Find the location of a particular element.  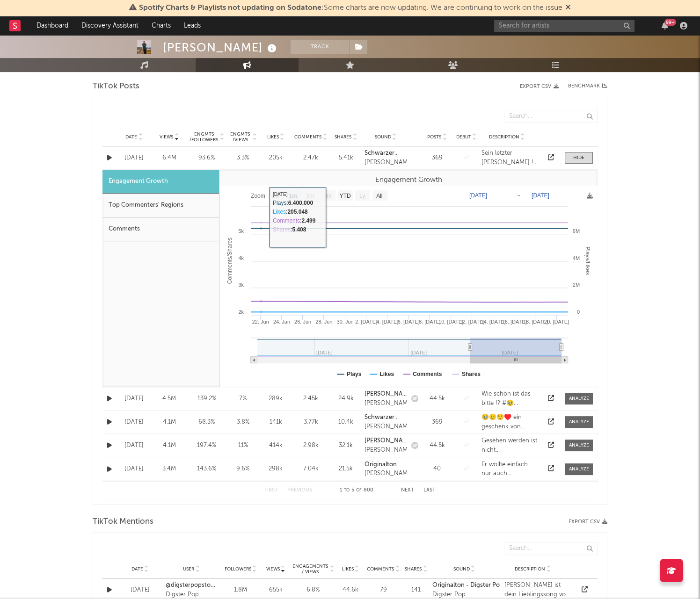

div: 7.04k is located at coordinates (311, 469).